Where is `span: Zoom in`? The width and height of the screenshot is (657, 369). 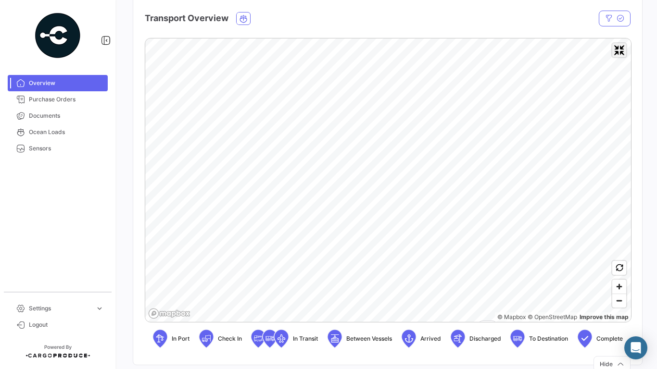 span: Zoom in is located at coordinates (619, 287).